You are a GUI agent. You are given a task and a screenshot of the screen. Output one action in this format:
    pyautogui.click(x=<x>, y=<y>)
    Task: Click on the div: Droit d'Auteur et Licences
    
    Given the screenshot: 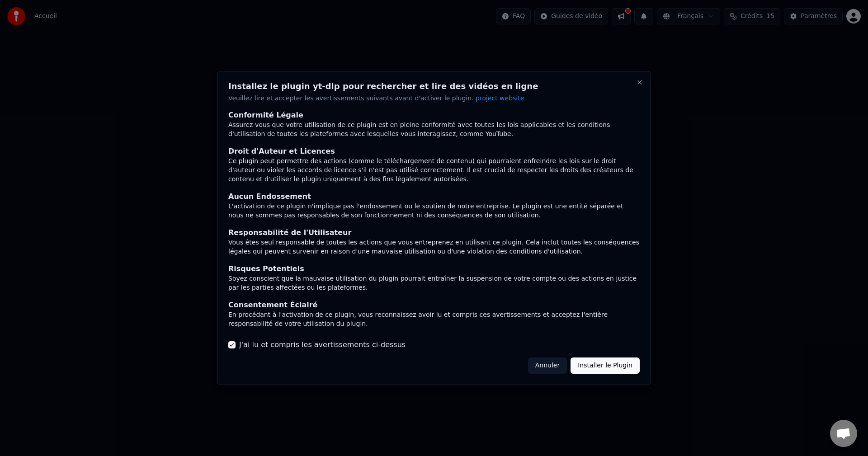 What is the action you would take?
    pyautogui.click(x=434, y=152)
    